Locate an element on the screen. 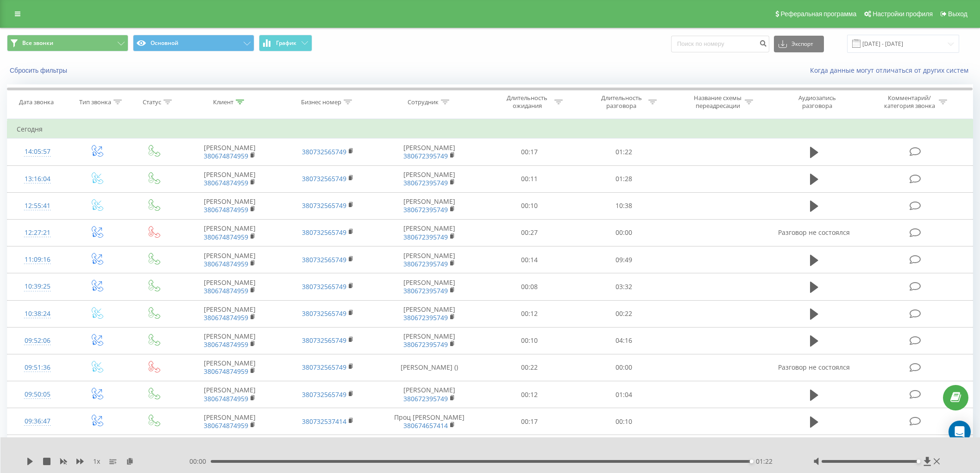 This screenshot has width=980, height=473. button: Все звонки is located at coordinates (68, 43).